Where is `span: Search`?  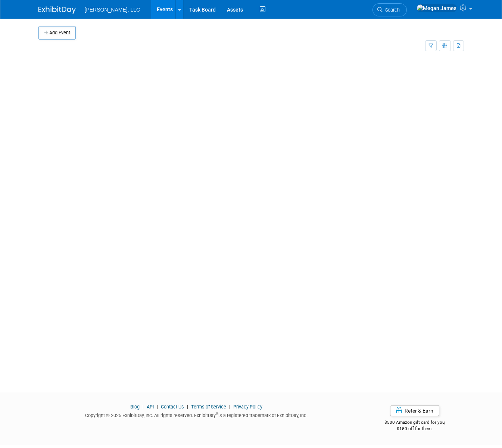
span: Search is located at coordinates (391, 10).